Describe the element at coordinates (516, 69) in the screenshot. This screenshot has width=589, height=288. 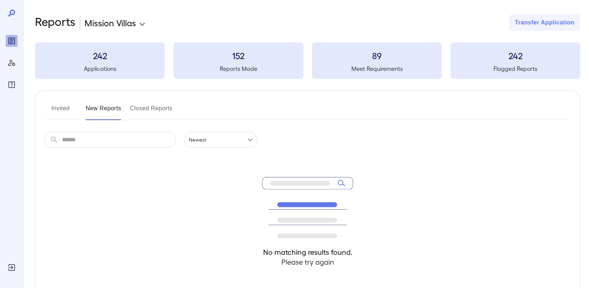
I see `h5: Flagged Reports` at that location.